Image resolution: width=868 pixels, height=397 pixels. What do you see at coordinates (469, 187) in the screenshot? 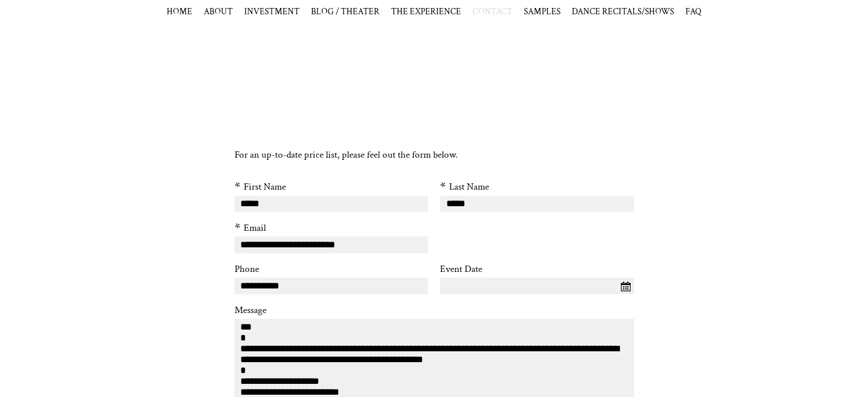
I see `label: Last Name` at bounding box center [469, 187].